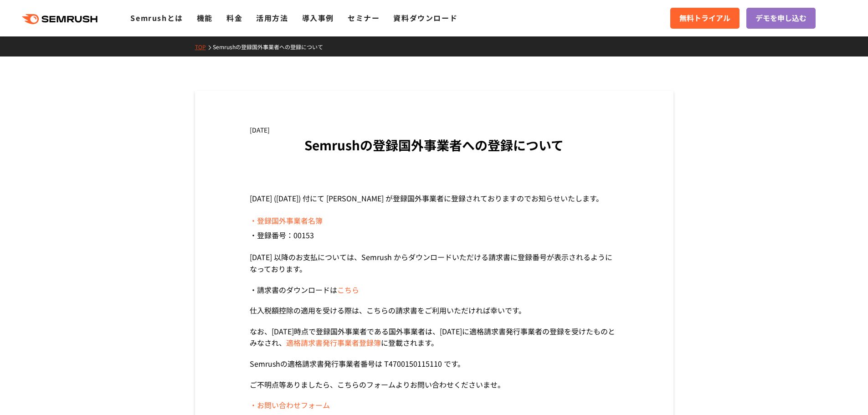  I want to click on a: セミナー, so click(364, 18).